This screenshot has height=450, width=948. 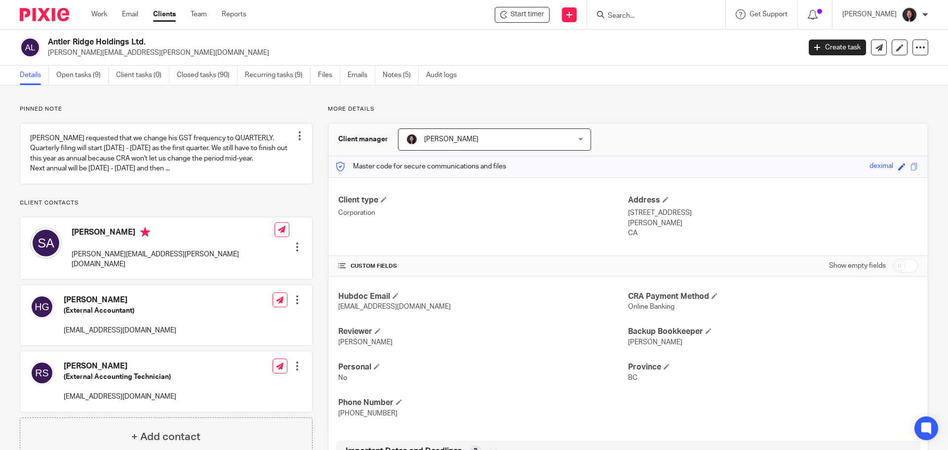 I want to click on a: Files, so click(x=329, y=75).